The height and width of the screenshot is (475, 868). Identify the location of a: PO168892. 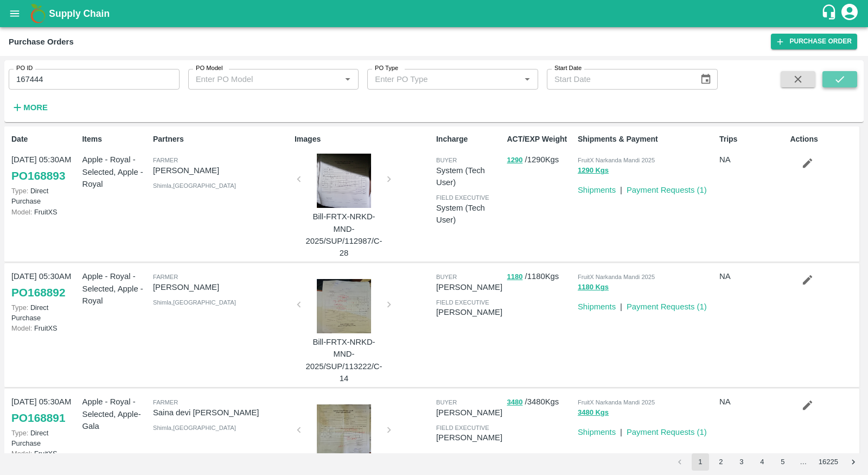
(38, 293).